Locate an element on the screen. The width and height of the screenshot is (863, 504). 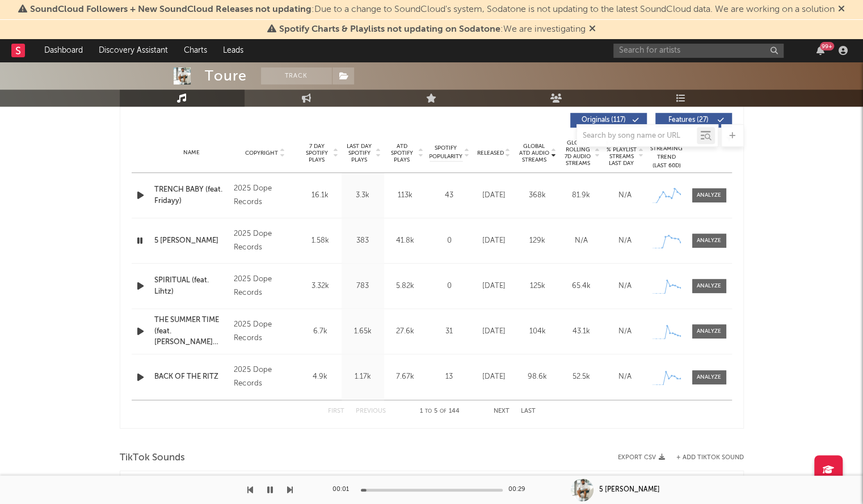
a: Leads is located at coordinates (233, 51).